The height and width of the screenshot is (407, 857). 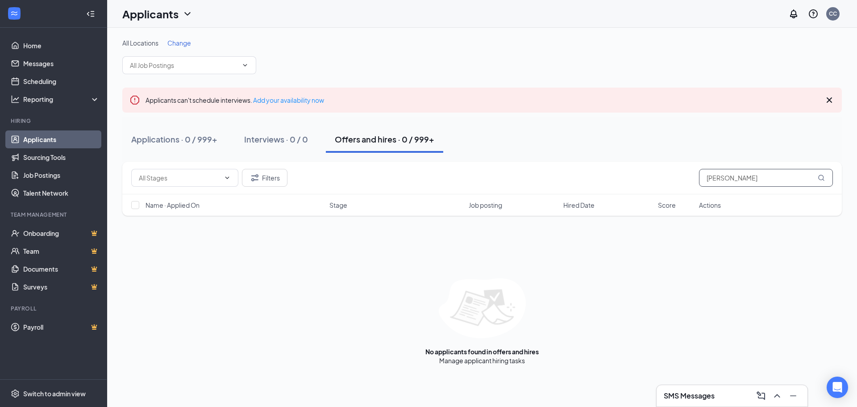 I want to click on div: No applicants found in offers and hires, so click(x=482, y=351).